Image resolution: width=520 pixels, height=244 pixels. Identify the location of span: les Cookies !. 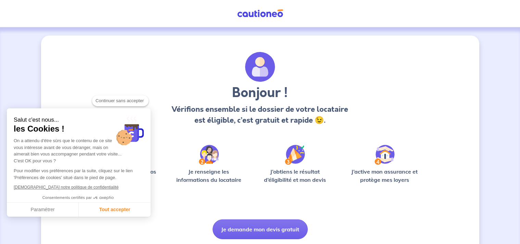
(79, 129).